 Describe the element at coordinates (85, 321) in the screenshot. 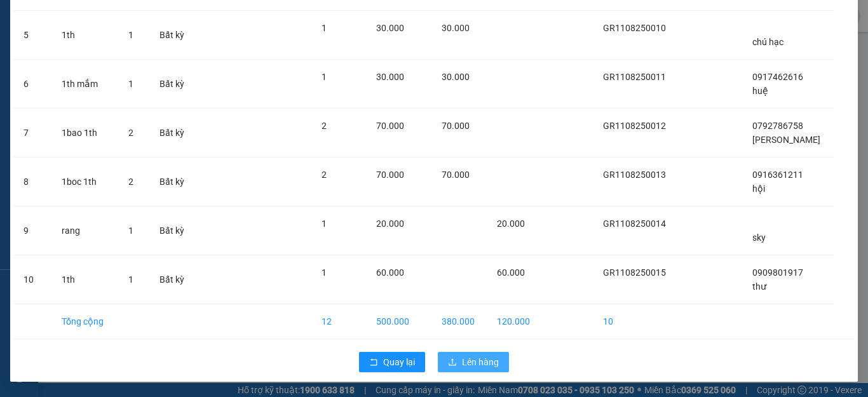

I see `td: Tổng cộng` at that location.